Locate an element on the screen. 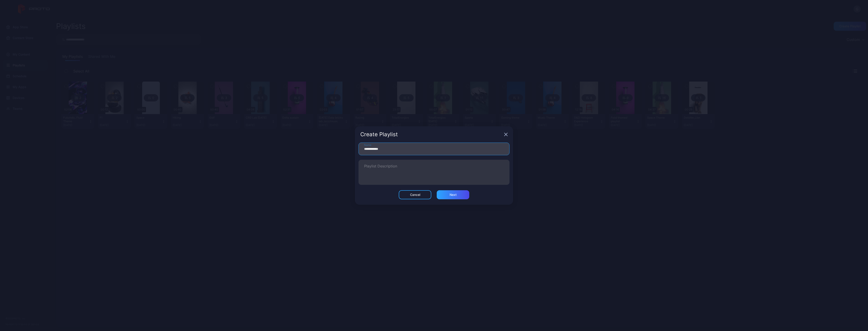  div: Cancel is located at coordinates (415, 195).